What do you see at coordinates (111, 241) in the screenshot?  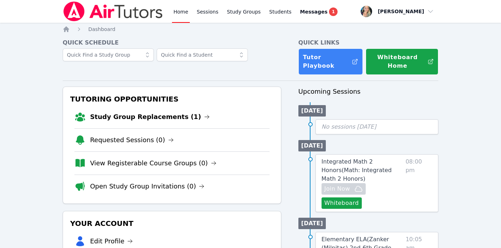 I see `a: Edit Profile` at bounding box center [111, 241].